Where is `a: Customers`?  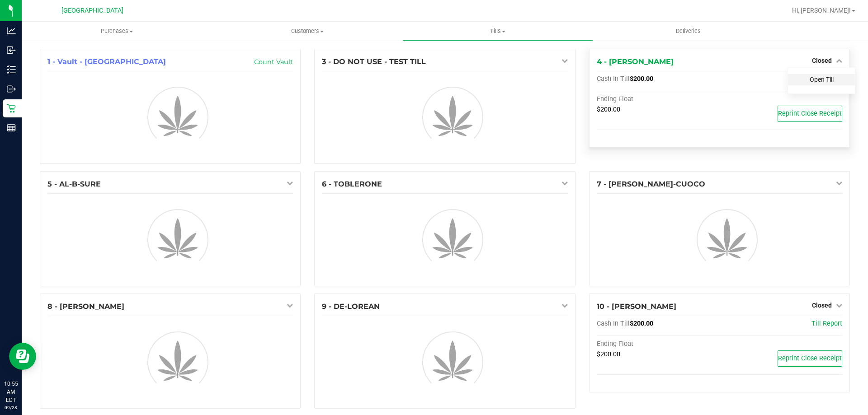 a: Customers is located at coordinates (307, 31).